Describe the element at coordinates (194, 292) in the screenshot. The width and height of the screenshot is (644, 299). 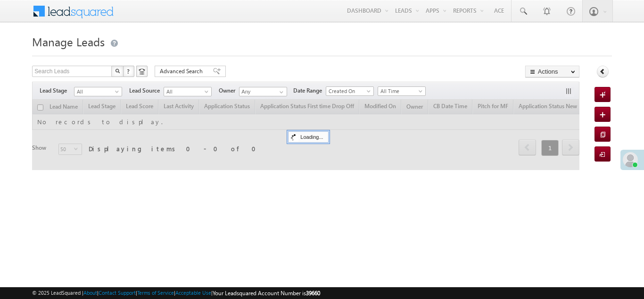
I see `a: Acceptable Use` at that location.